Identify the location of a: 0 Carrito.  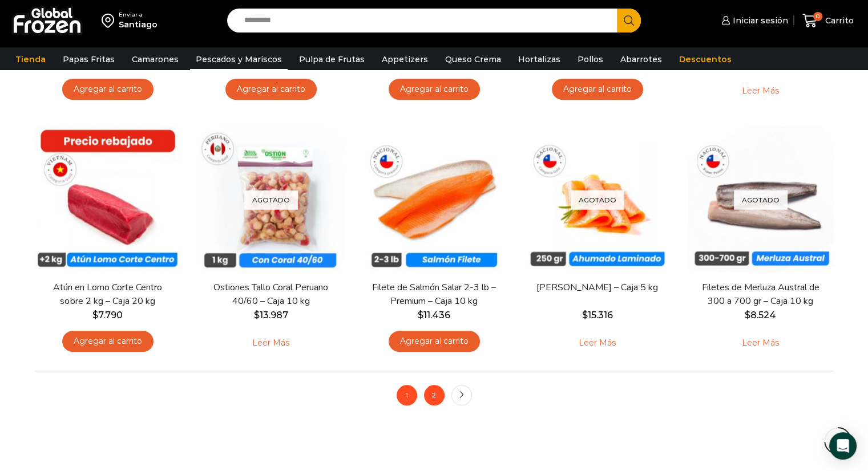
(828, 20).